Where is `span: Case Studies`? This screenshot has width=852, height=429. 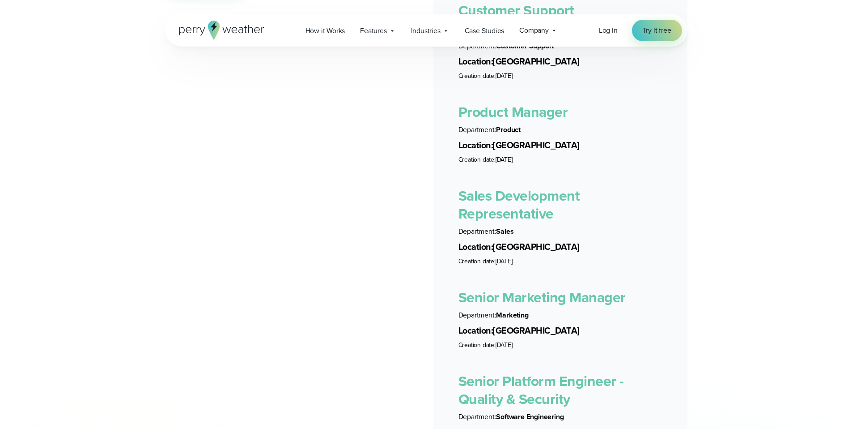
span: Case Studies is located at coordinates (484, 31).